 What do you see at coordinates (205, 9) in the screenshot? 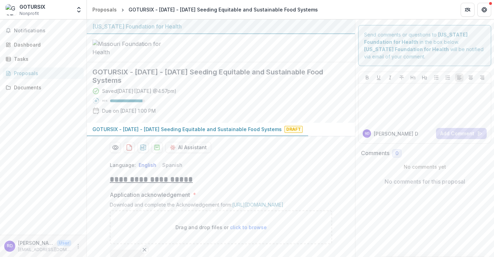
I see `nav: breadcrumb` at bounding box center [205, 9].